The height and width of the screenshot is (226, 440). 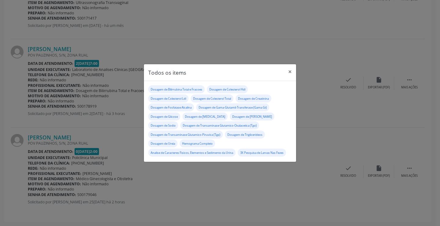 What do you see at coordinates (232, 107) in the screenshot?
I see `small: Dosagem de Gama-Glutamil-Transferase (Gama Gt)` at bounding box center [232, 107].